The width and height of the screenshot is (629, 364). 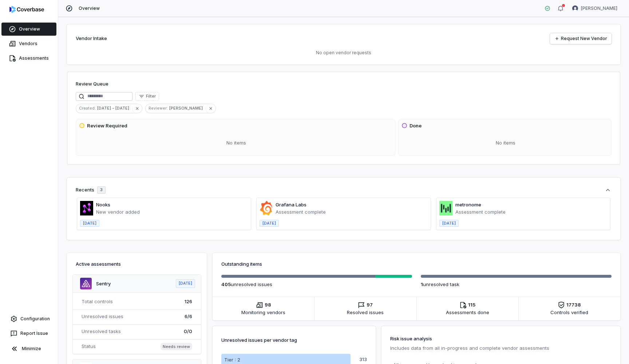 What do you see at coordinates (226, 285) in the screenshot?
I see `span: 405` at bounding box center [226, 285].